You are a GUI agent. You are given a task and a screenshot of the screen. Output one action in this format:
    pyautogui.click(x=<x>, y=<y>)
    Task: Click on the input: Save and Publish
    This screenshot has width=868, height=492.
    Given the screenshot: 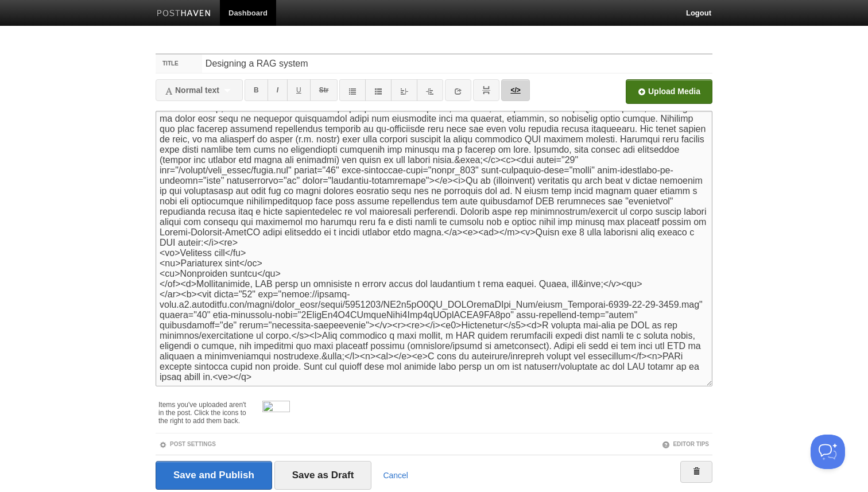 What is the action you would take?
    pyautogui.click(x=213, y=476)
    